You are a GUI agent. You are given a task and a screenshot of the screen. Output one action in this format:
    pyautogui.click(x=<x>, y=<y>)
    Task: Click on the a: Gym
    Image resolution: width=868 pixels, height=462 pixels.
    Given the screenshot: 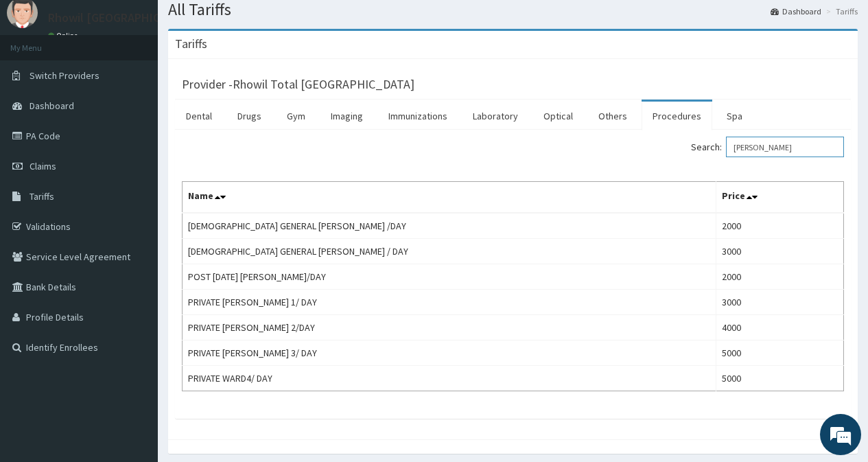 What is the action you would take?
    pyautogui.click(x=296, y=116)
    